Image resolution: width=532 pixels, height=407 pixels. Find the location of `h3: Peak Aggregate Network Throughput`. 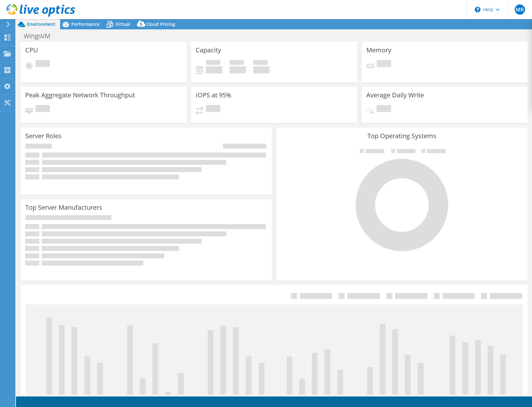

h3: Peak Aggregate Network Throughput is located at coordinates (80, 95).